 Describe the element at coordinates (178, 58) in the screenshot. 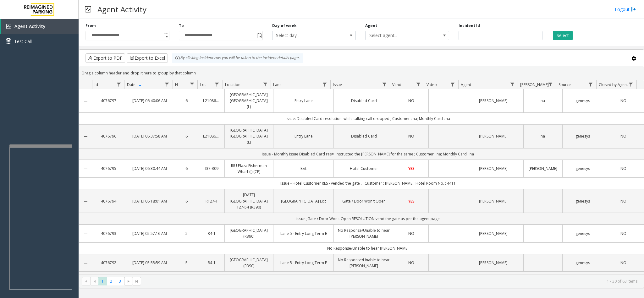

I see `img: infoIcon.svg` at that location.